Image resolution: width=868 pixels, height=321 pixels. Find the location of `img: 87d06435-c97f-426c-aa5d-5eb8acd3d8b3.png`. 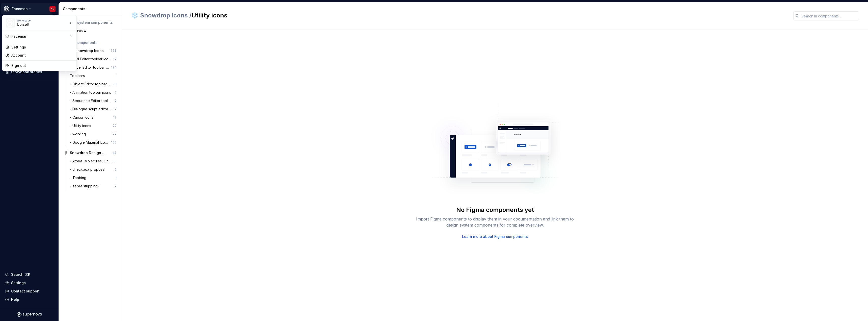

img: 87d06435-c97f-426c-aa5d-5eb8acd3d8b3.png is located at coordinates (10, 23).